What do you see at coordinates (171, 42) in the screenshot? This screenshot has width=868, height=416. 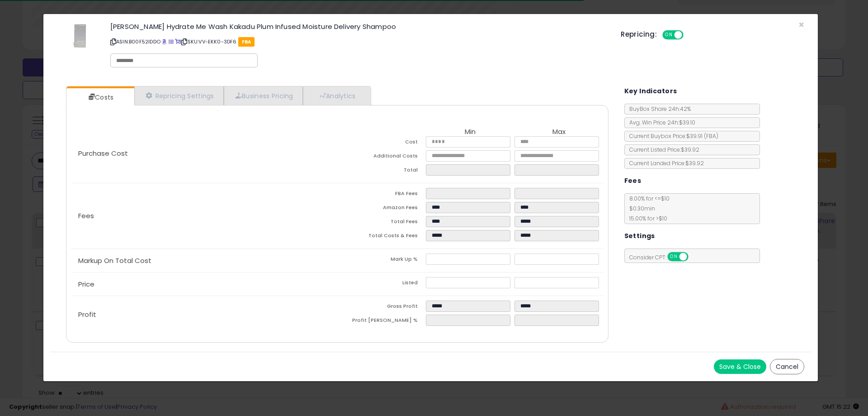 I see `a: All offer listings` at bounding box center [171, 42].